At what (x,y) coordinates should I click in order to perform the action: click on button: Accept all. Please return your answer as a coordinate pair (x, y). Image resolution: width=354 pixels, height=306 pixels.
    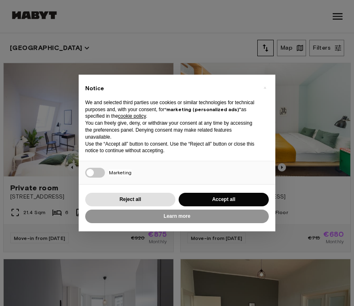
    Looking at the image, I should click on (224, 199).